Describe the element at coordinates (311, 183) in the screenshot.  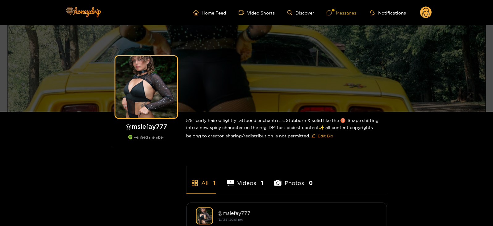
I see `span: 0` at that location.